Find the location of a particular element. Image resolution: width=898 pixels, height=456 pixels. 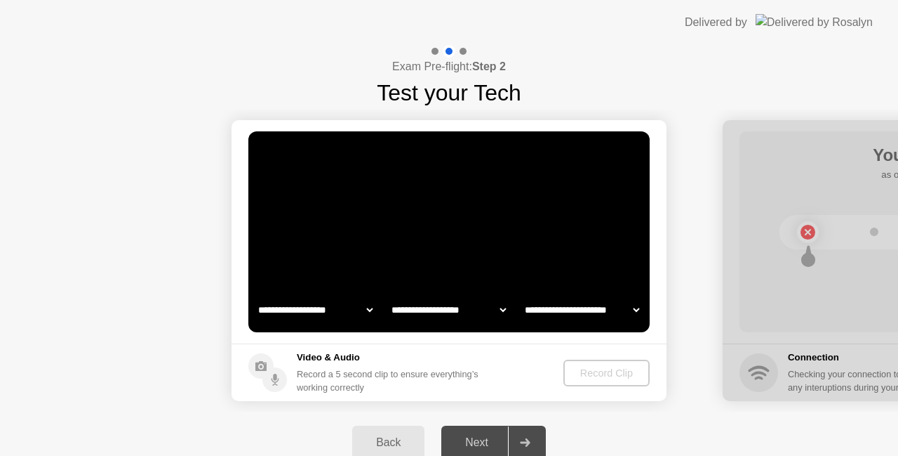

b: Step 2 is located at coordinates (489, 66).